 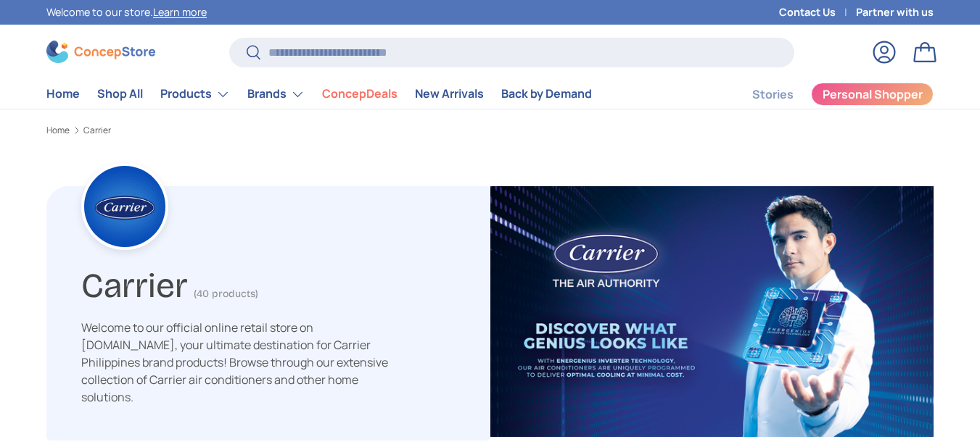 What do you see at coordinates (713, 311) in the screenshot?
I see `img: carrier-banner-image-concepstore` at bounding box center [713, 311].